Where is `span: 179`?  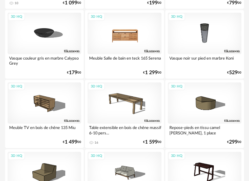 span: 179 is located at coordinates (73, 73).